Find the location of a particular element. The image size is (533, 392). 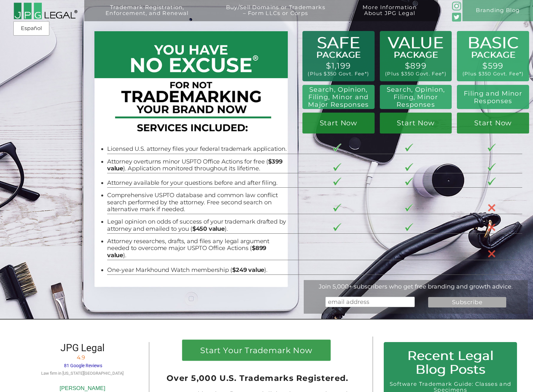

li: Comprehensive USPTO database and common law conflict search performed by the attorney. Free secon... is located at coordinates (197, 202).